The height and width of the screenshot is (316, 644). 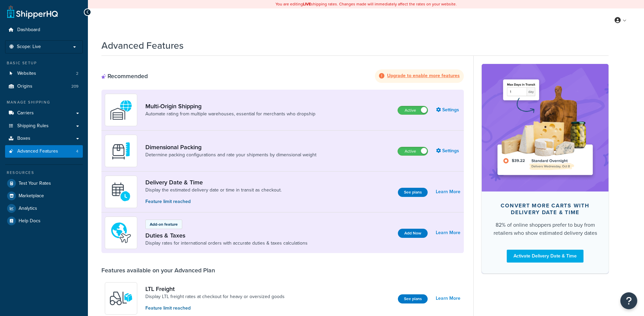 What do you see at coordinates (544, 209) in the screenshot?
I see `div: Convert more carts with delivery date & time` at bounding box center [544, 209].